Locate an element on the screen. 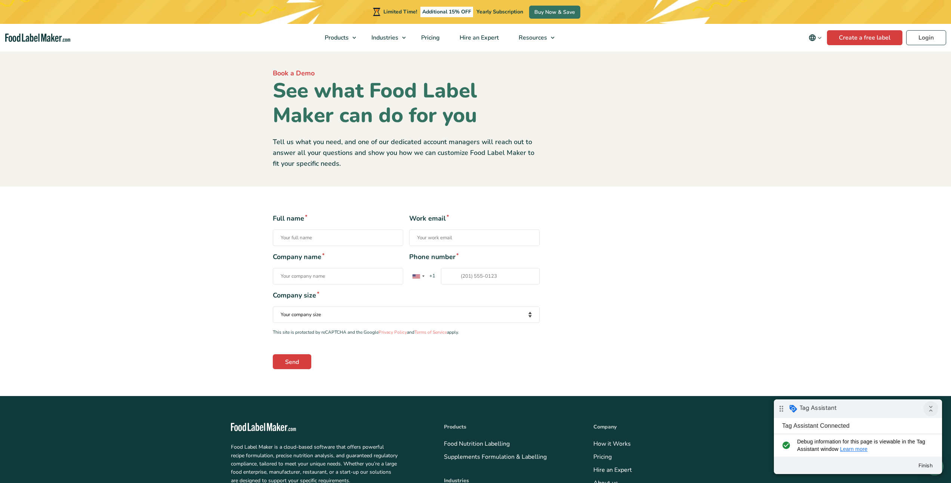  i: Collapse debug badge is located at coordinates (157, 9).